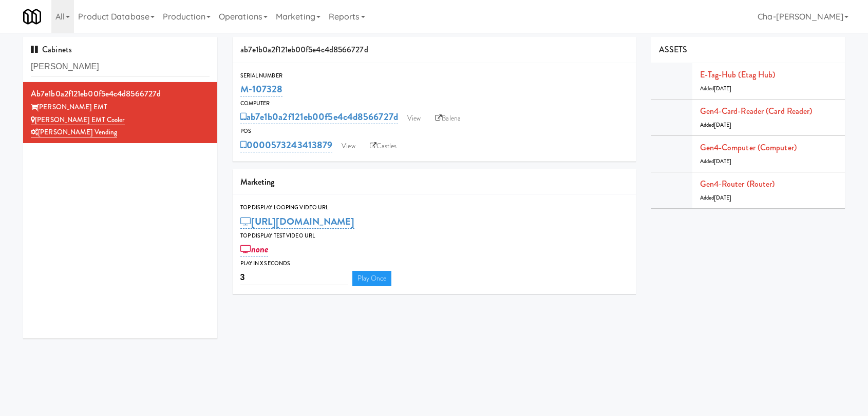  Describe the element at coordinates (434, 76) in the screenshot. I see `div: Serial Number` at that location.